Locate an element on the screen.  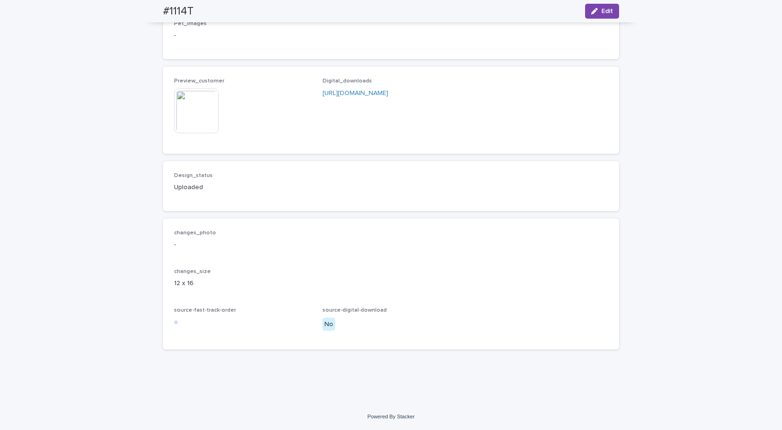
span: Preview_customer is located at coordinates (199, 81).